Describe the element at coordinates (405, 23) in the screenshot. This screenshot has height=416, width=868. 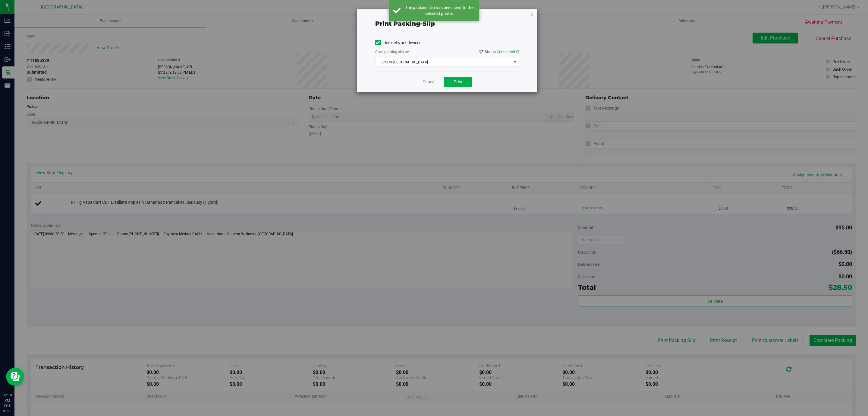
I see `span: Print packing-slip` at that location.